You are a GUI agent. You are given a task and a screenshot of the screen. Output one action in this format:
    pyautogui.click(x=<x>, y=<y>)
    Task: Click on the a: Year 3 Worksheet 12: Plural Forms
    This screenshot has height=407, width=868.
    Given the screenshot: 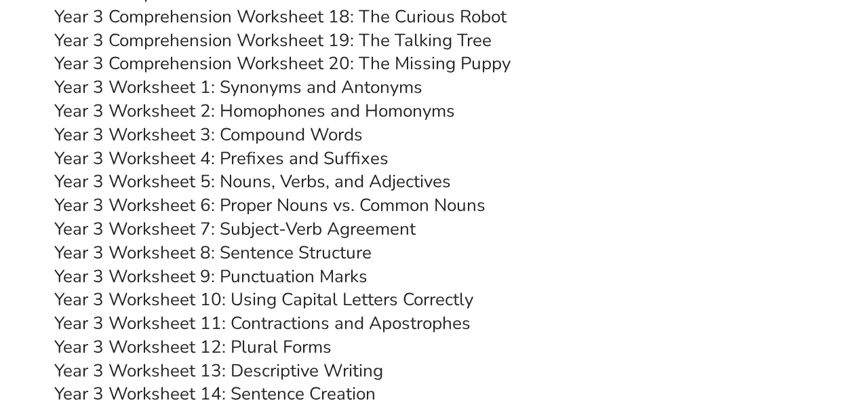 What is the action you would take?
    pyautogui.click(x=193, y=347)
    